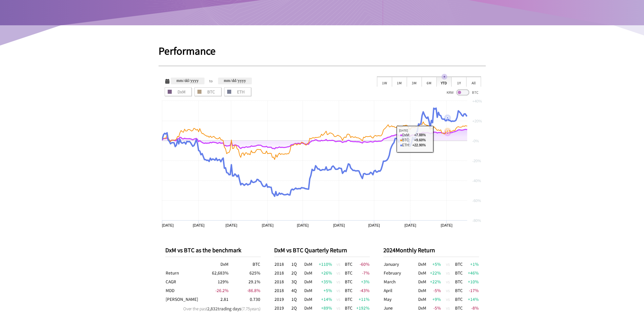 Image resolution: width=644 pixels, height=315 pixels. Describe the element at coordinates (362, 291) in the screenshot. I see `td: -43 %` at that location.